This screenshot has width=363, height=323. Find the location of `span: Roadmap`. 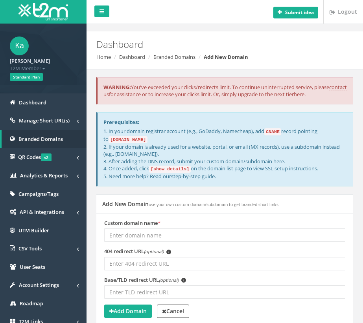

span: Roadmap is located at coordinates (31, 304).